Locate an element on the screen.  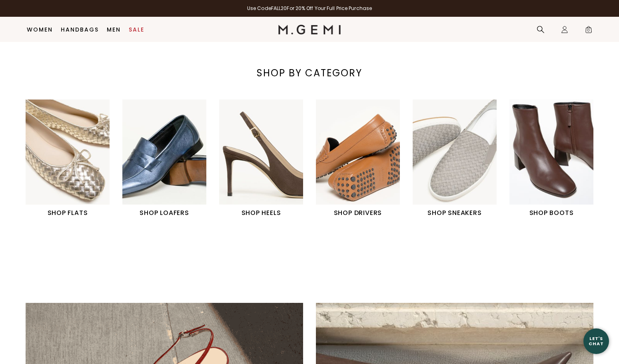
h1: SHOP HEELS is located at coordinates (261, 213).